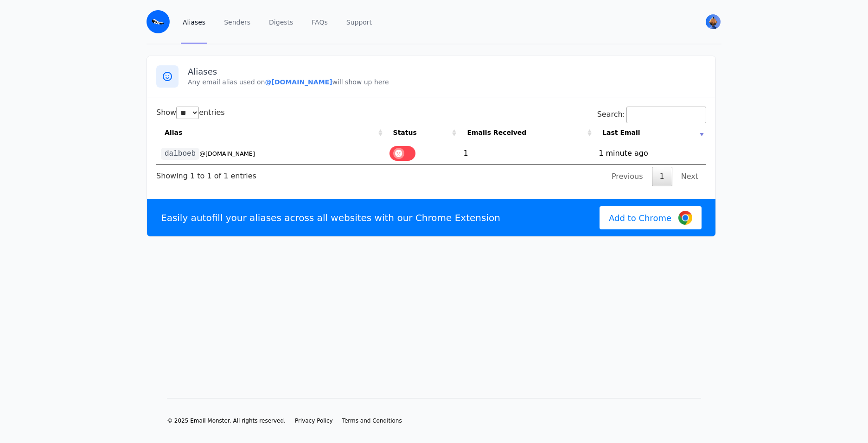 Image resolution: width=868 pixels, height=443 pixels. Describe the element at coordinates (226, 421) in the screenshot. I see `li: © 2025 Email Monster. All rights reserved.` at that location.